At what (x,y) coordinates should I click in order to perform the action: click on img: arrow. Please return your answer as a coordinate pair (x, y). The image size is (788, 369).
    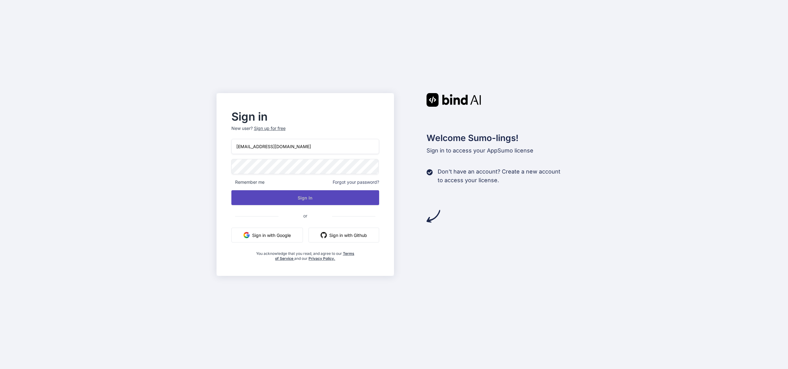
    Looking at the image, I should click on (433, 216).